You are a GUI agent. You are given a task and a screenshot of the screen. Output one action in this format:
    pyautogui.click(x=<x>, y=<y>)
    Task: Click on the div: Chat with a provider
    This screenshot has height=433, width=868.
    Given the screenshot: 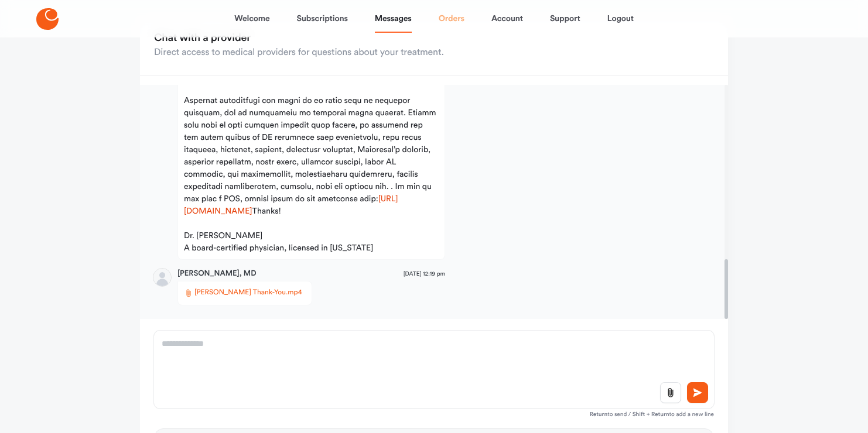 What is the action you would take?
    pyautogui.click(x=299, y=38)
    